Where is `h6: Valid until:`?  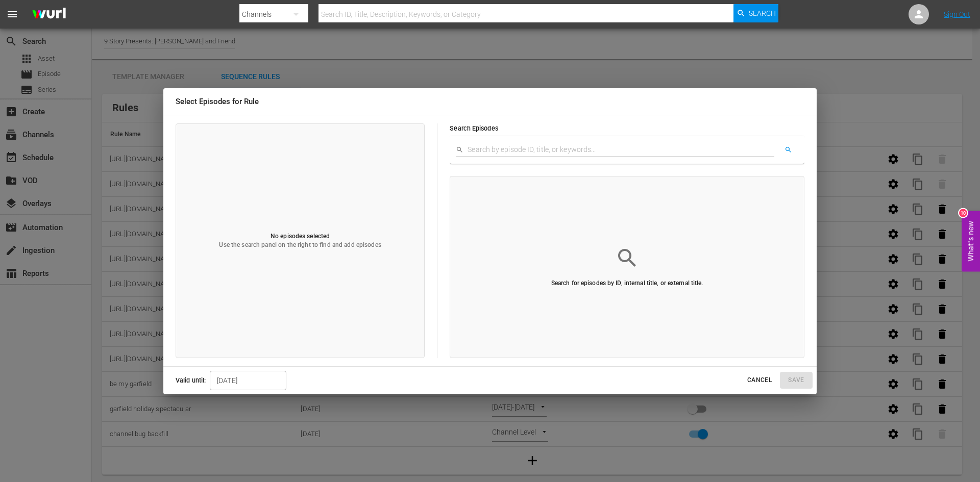 h6: Valid until: is located at coordinates (191, 381).